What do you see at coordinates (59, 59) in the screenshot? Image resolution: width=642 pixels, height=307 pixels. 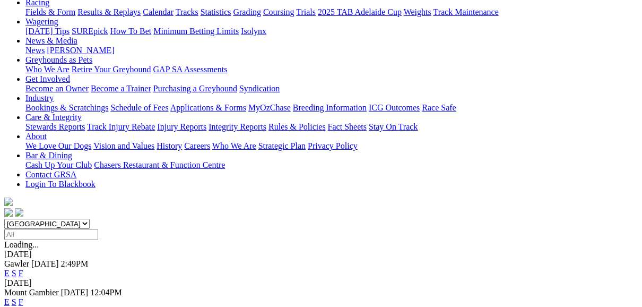 I see `a: Greyhounds as Pets` at bounding box center [59, 59].